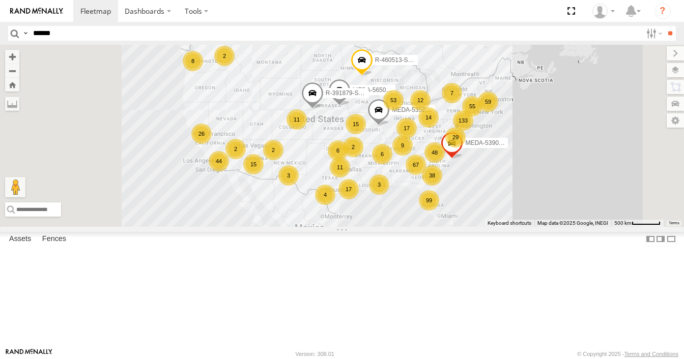 This screenshot has height=359, width=684. Describe the element at coordinates (675, 121) in the screenshot. I see `label: Map Settings` at that location.